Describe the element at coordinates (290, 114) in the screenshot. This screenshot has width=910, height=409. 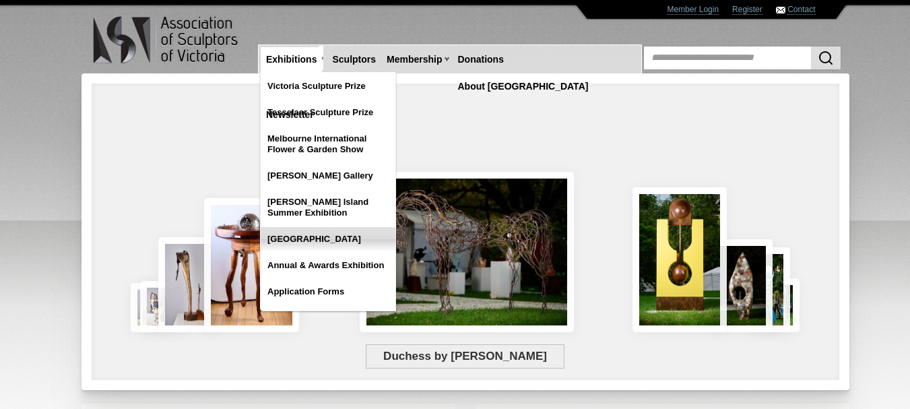
I see `a: Newsletter` at that location.